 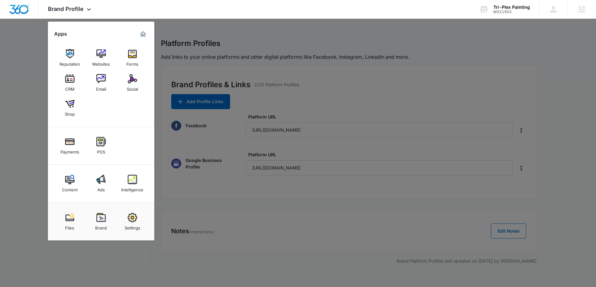 I want to click on h2: Apps, so click(x=60, y=34).